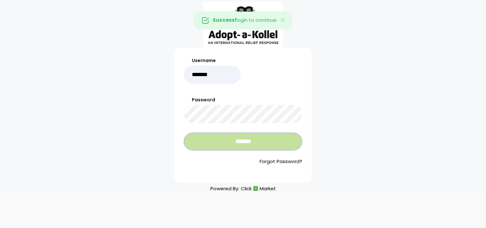 This screenshot has height=228, width=486. Describe the element at coordinates (243, 20) in the screenshot. I see `div: login to continue.` at that location.